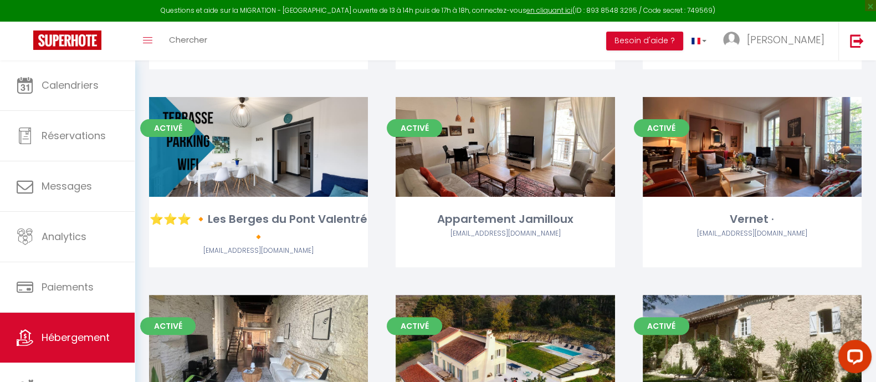  What do you see at coordinates (752, 219) in the screenshot?
I see `div: Vernet ·` at bounding box center [752, 219].